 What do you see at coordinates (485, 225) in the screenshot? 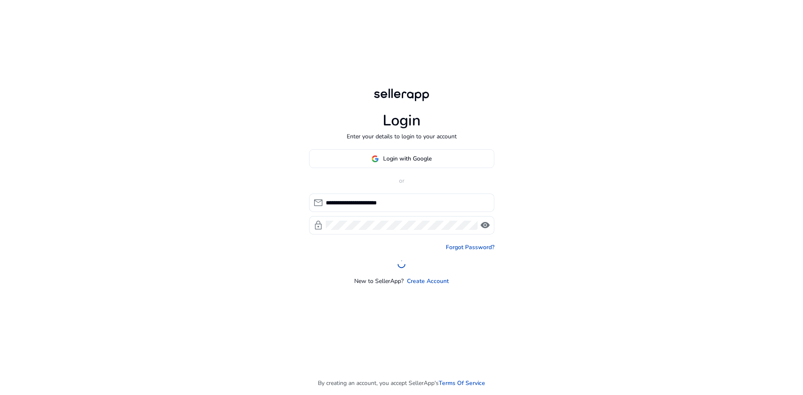
I see `span: visibility` at bounding box center [485, 225].